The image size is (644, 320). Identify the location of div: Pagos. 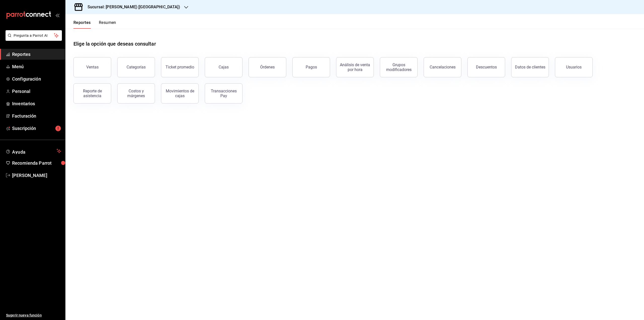
(311, 67).